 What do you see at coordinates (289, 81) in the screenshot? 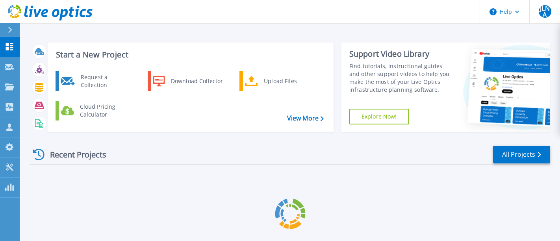
I see `div: Upload Files` at bounding box center [289, 81].